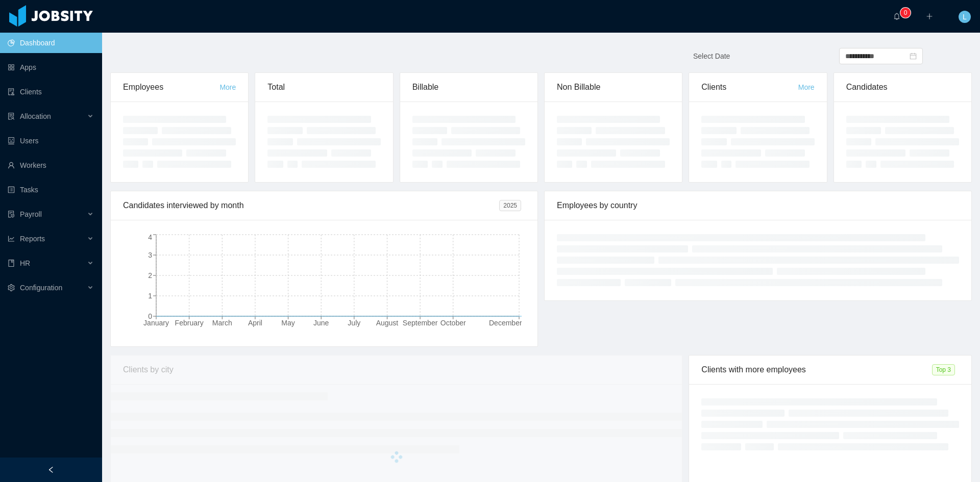 The width and height of the screenshot is (980, 482). What do you see at coordinates (505, 323) in the screenshot?
I see `tspan: December` at bounding box center [505, 323].